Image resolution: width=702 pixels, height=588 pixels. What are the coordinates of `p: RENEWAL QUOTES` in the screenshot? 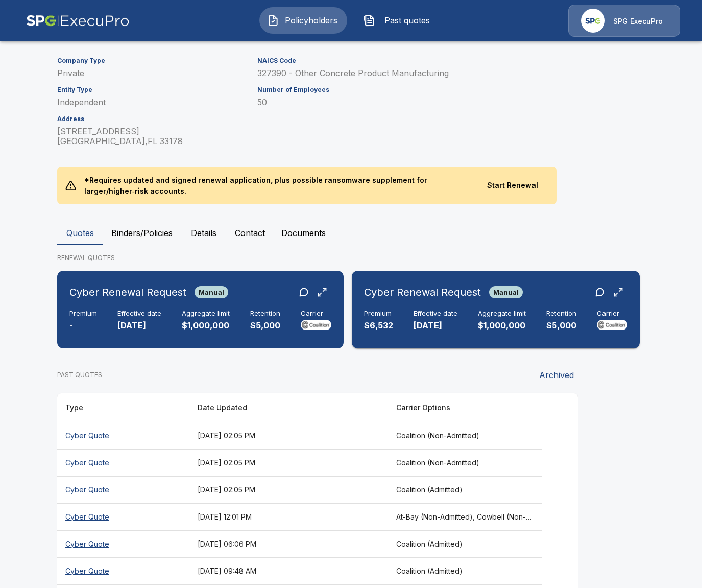 It's located at (351, 258).